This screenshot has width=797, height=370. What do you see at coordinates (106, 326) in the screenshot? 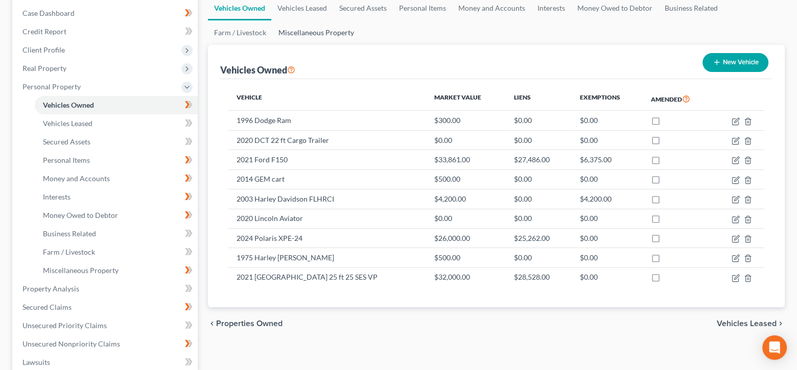
I see `a: Unsecured Priority Claims` at bounding box center [106, 326].